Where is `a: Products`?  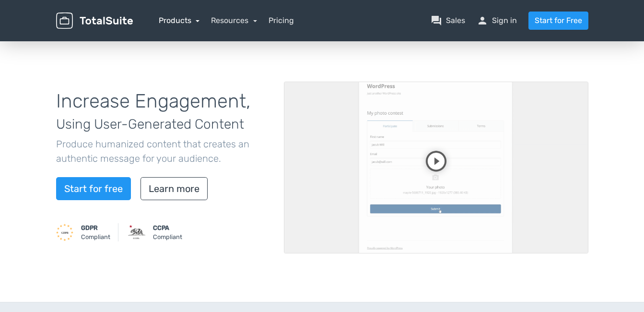
a: Products is located at coordinates (179, 20).